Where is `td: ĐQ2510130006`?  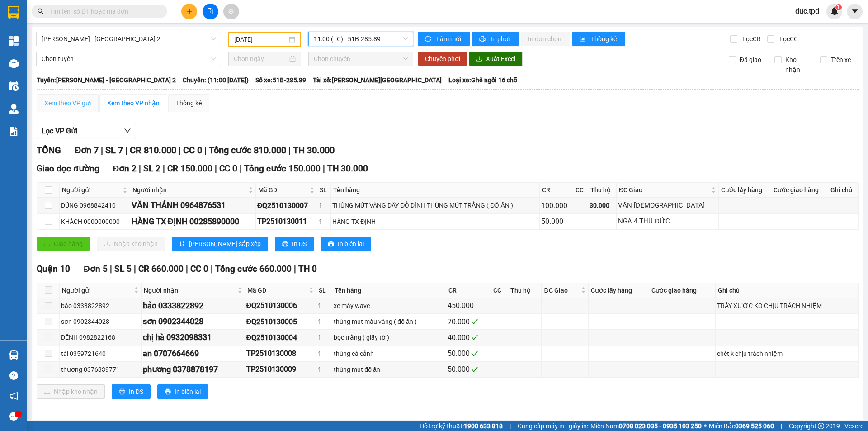
td: ĐQ2510130006 is located at coordinates (281, 306).